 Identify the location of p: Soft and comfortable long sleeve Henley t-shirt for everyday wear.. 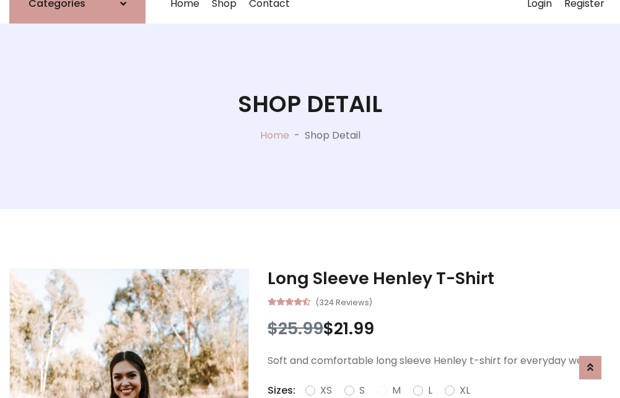
(439, 361).